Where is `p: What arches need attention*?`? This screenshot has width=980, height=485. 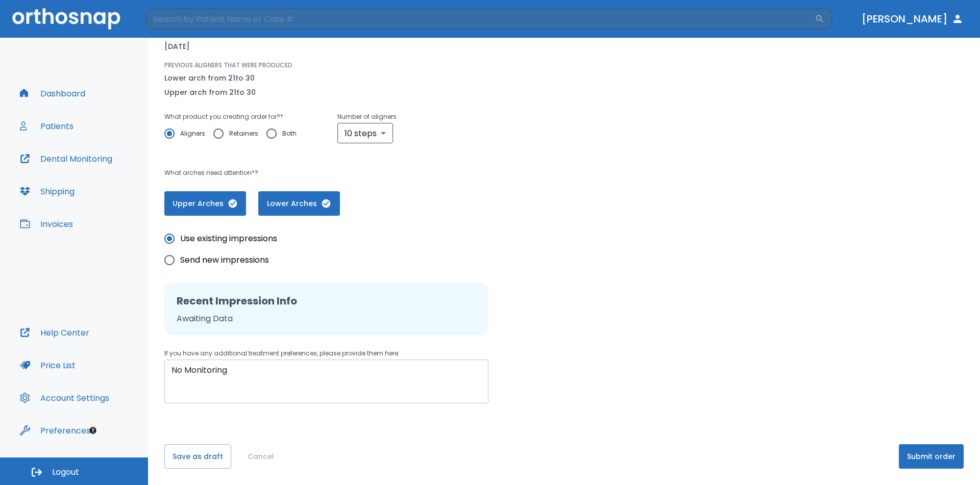
p: What arches need attention*? is located at coordinates (398, 173).